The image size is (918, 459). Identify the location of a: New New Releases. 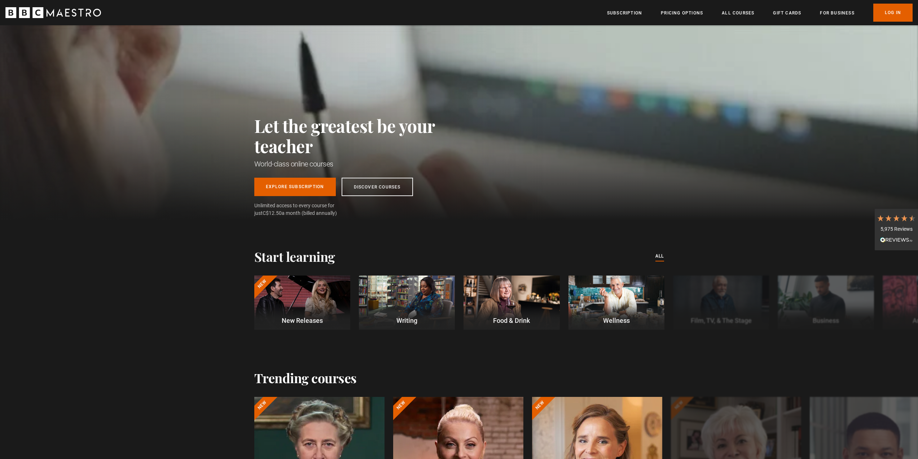
(302, 302).